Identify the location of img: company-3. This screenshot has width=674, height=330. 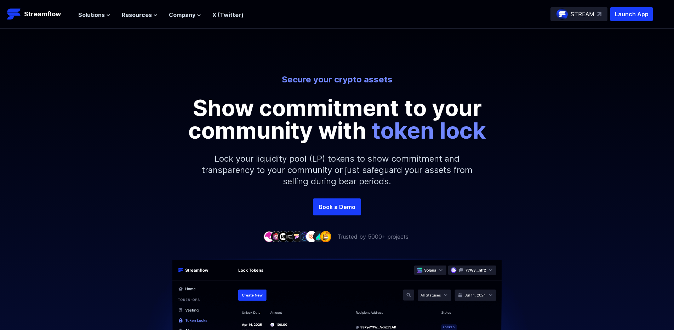
(283, 236).